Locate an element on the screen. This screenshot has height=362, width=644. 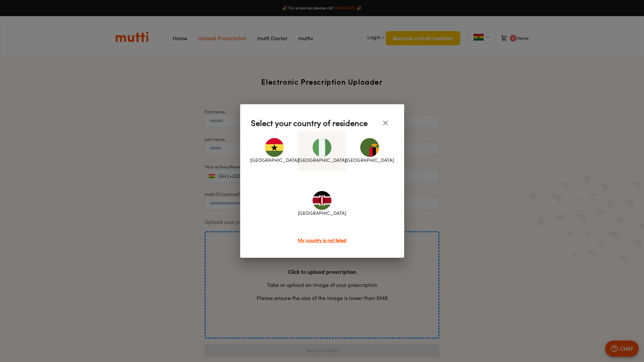
img: Nigeria is located at coordinates (322, 147).